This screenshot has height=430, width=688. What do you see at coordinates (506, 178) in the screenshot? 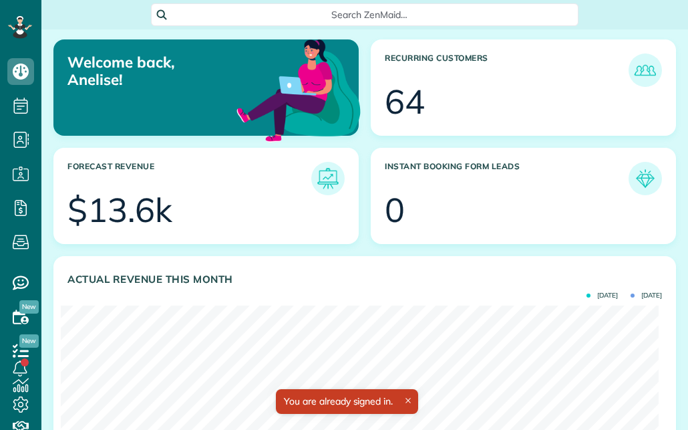
I see `h3: Instant Booking Form Leads` at bounding box center [506, 178].